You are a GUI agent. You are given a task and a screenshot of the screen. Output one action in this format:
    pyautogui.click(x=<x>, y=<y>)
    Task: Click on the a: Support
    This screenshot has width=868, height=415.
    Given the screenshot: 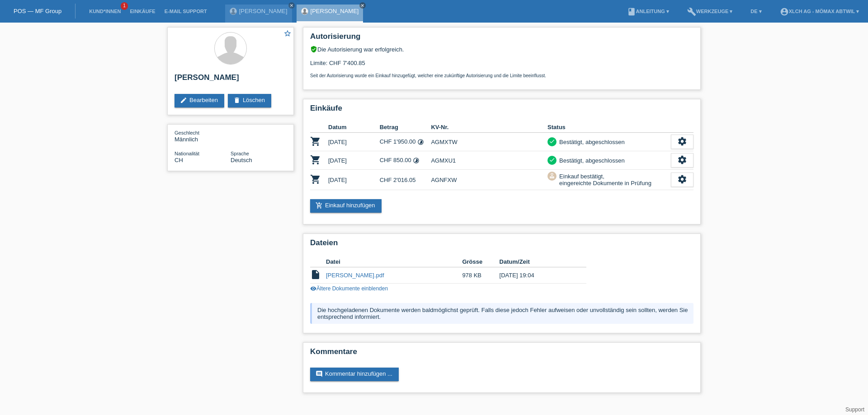 What is the action you would take?
    pyautogui.click(x=854, y=409)
    